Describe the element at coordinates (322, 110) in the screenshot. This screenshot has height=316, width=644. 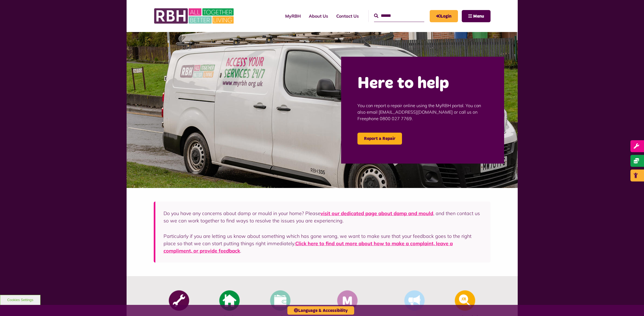
I see `img: Repairs 6` at that location.